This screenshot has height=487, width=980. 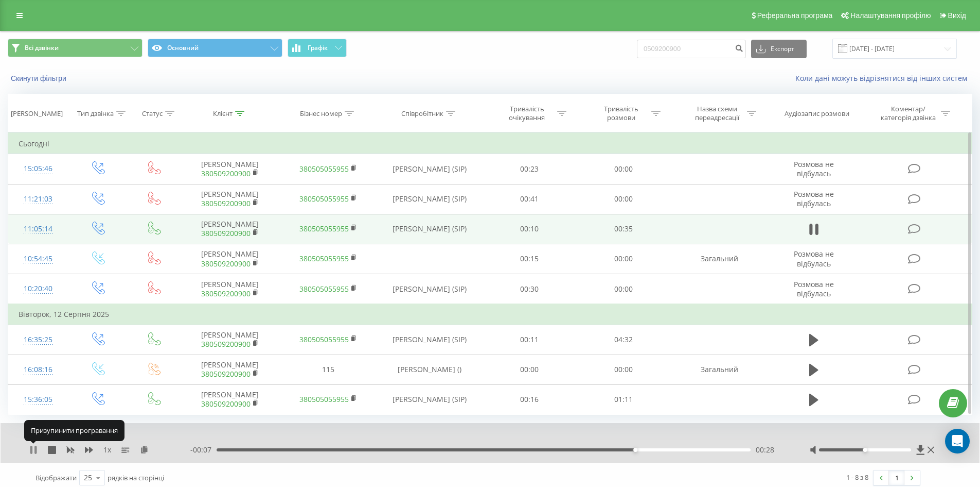 What do you see at coordinates (318, 48) in the screenshot?
I see `span: Графік` at bounding box center [318, 48].